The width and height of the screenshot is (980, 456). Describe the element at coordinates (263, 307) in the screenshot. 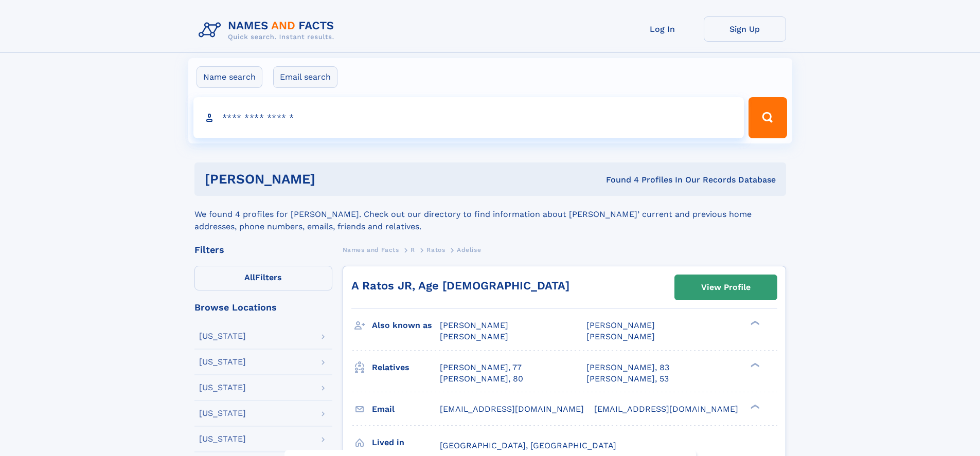

I see `div: Browse Locations` at that location.